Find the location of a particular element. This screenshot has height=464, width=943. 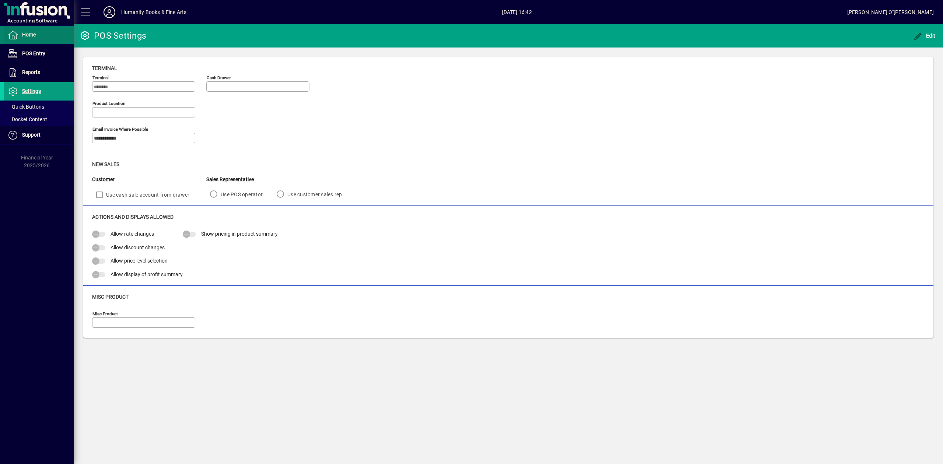

span: Settings is located at coordinates (31, 91).